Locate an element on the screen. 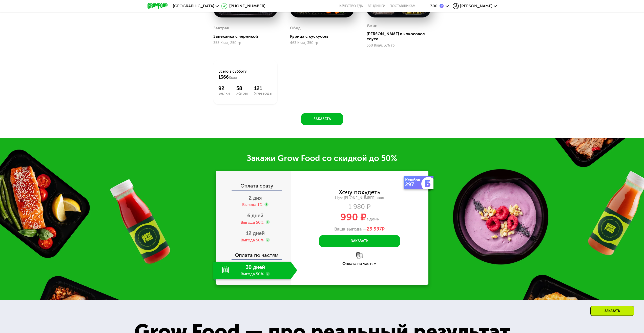 The width and height of the screenshot is (644, 333). div: Кешбэк is located at coordinates (413, 180).